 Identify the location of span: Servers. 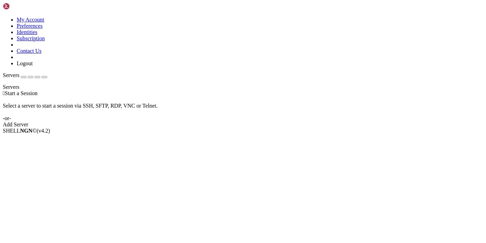
(11, 75).